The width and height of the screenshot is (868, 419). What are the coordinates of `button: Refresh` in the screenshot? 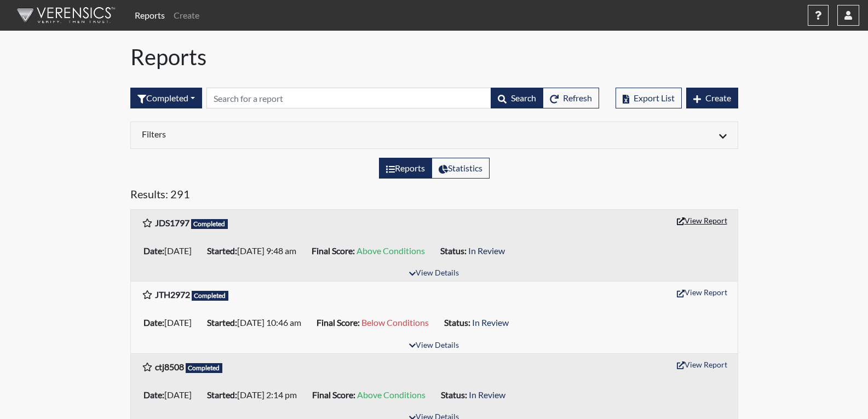 It's located at (571, 98).